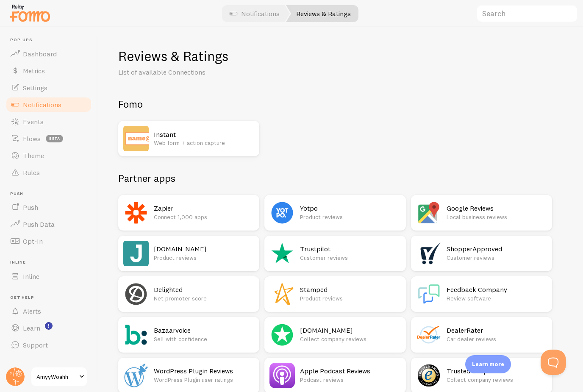 The image size is (583, 392). Describe the element at coordinates (220, 72) in the screenshot. I see `p: List of available Connections` at that location.